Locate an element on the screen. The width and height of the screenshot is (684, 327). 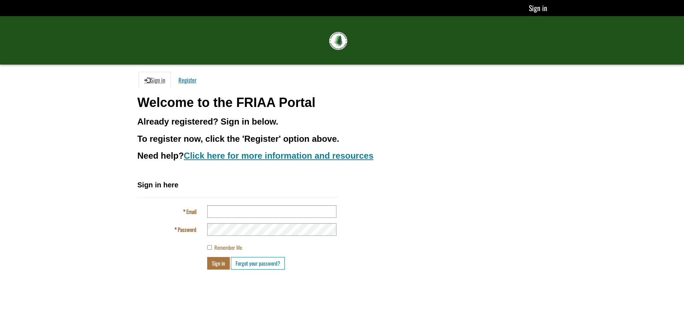
input: Remember Me is located at coordinates (209, 247).